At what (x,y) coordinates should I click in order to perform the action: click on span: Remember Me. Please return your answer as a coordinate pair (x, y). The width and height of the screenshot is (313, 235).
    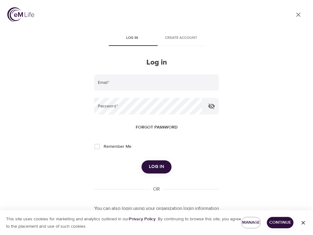
    Looking at the image, I should click on (117, 146).